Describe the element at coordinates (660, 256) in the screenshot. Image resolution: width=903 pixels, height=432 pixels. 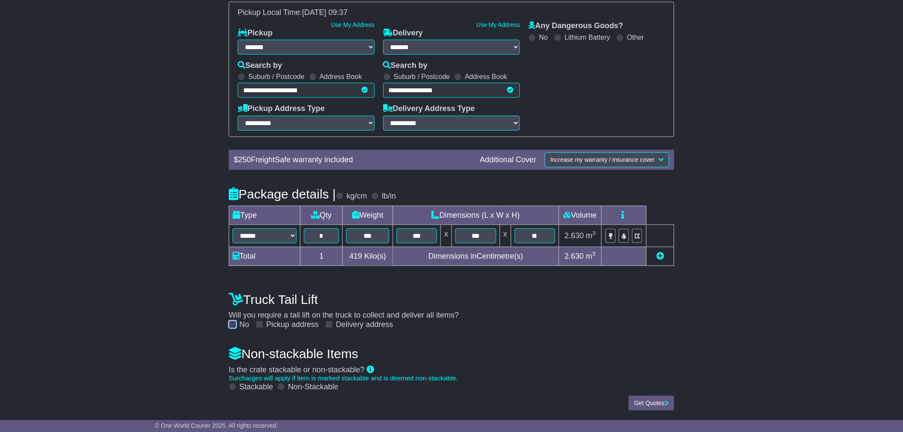
I see `a: Add new item` at that location.